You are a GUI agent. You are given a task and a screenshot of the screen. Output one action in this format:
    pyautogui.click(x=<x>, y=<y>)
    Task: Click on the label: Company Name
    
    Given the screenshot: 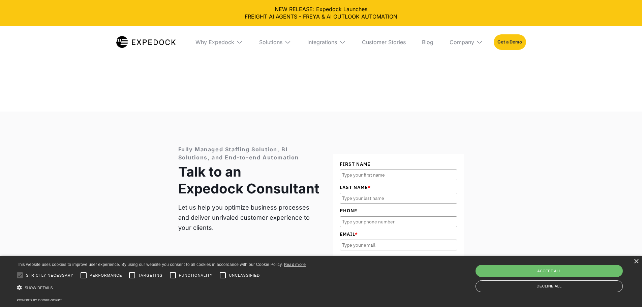 What is the action you would take?
    pyautogui.click(x=398, y=257)
    